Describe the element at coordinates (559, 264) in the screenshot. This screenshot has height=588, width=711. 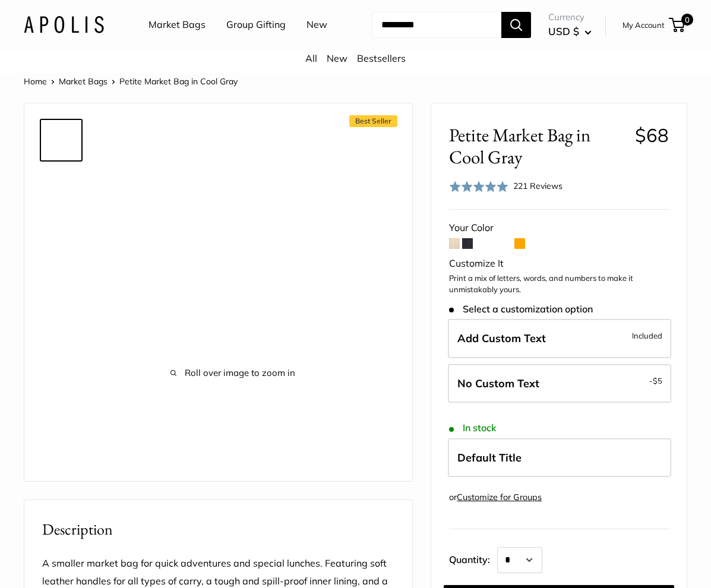
I see `div: Customize It` at that location.